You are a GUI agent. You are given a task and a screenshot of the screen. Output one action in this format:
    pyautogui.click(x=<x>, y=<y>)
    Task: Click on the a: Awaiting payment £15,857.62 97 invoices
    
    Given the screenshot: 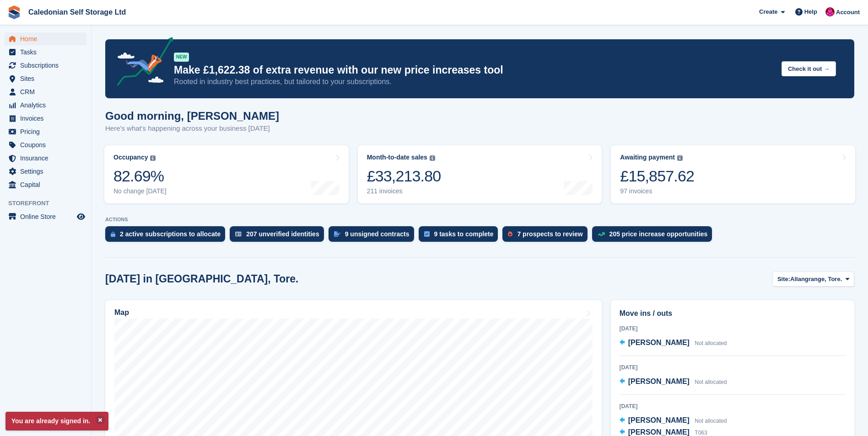 What is the action you would take?
    pyautogui.click(x=733, y=174)
    